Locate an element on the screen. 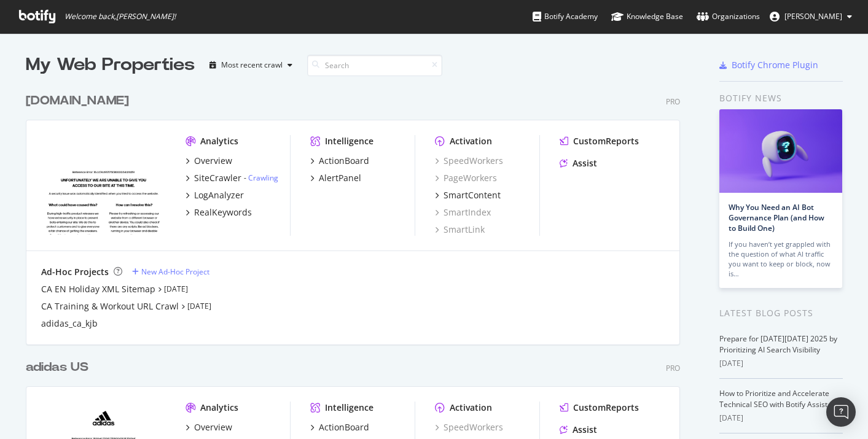 The height and width of the screenshot is (439, 868). div: If you haven’t yet grappled with the question of what AI traffic you want to keep or block, now is… is located at coordinates (781, 259).